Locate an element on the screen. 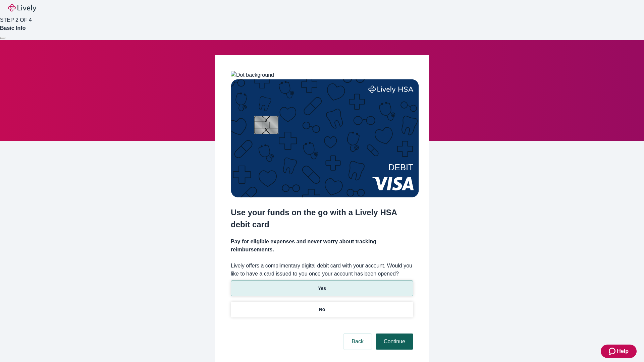 The height and width of the screenshot is (362, 644). img: Dot background is located at coordinates (252, 75).